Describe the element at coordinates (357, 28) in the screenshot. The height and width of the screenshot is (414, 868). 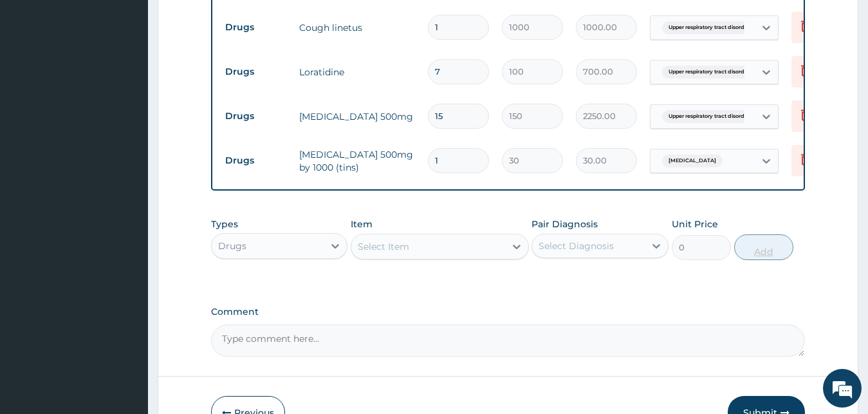
I see `td: Cough linetus` at that location.